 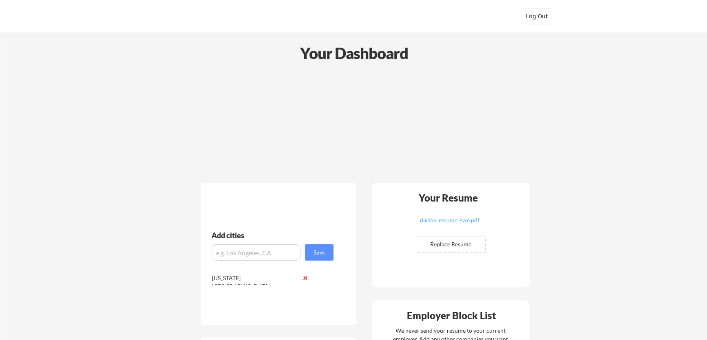 I want to click on div: Employer Block List, so click(x=451, y=316).